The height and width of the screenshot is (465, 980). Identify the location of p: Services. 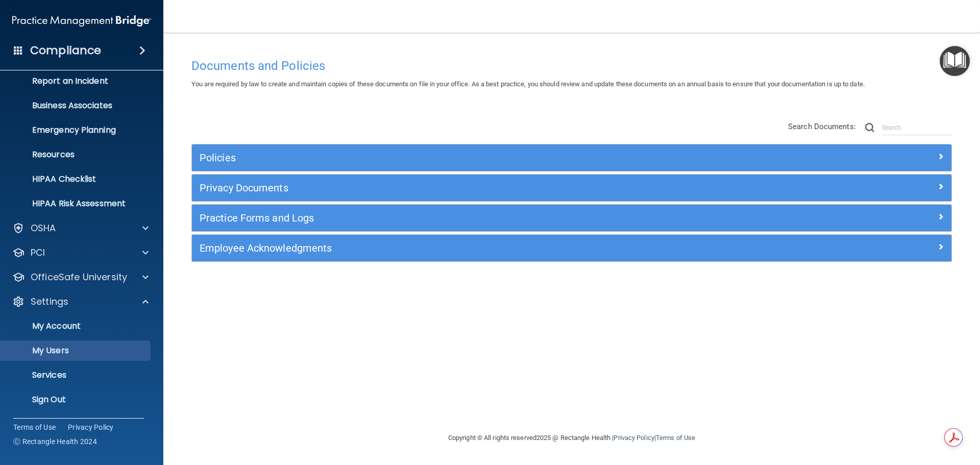
(76, 375).